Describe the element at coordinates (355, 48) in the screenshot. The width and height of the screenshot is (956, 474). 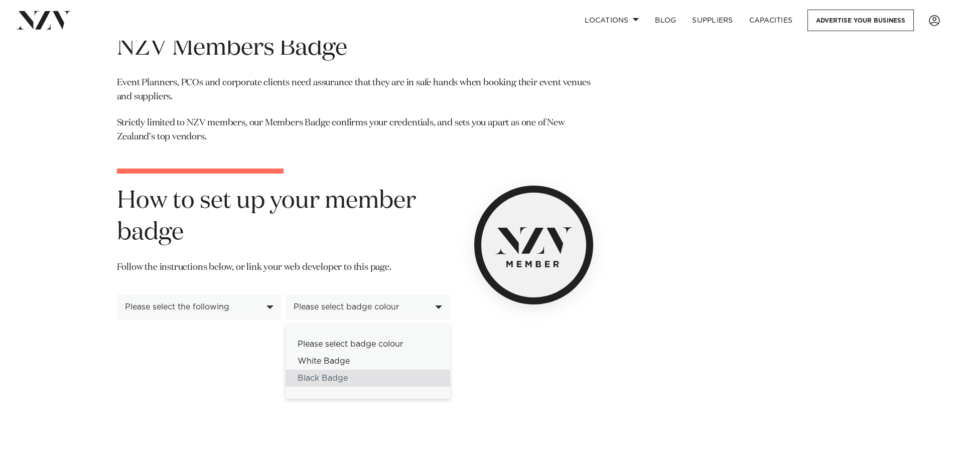
I see `h1: NZV Members Badge` at that location.